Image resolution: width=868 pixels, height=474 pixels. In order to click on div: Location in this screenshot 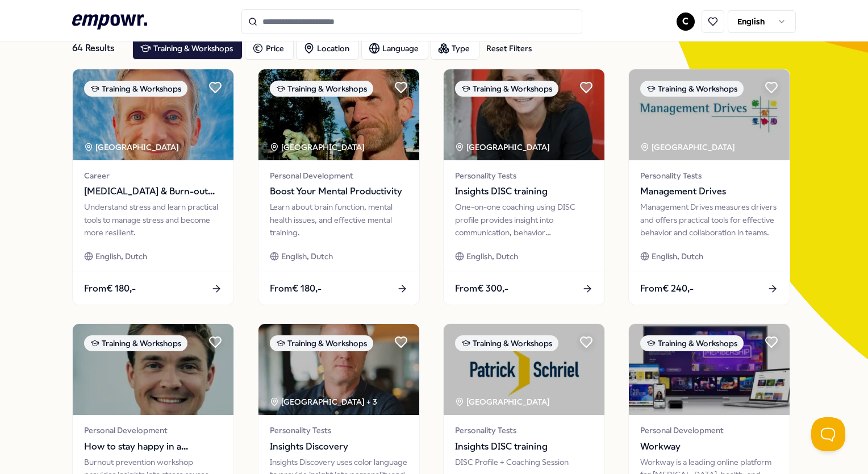, I will do `click(327, 48)`.